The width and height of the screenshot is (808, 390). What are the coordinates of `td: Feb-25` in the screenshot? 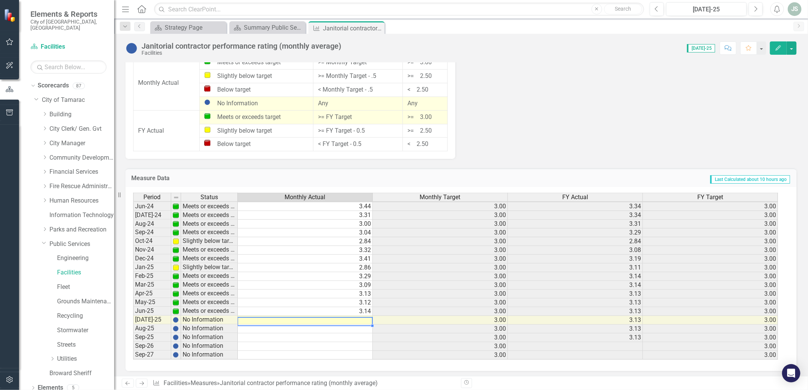 It's located at (152, 277).